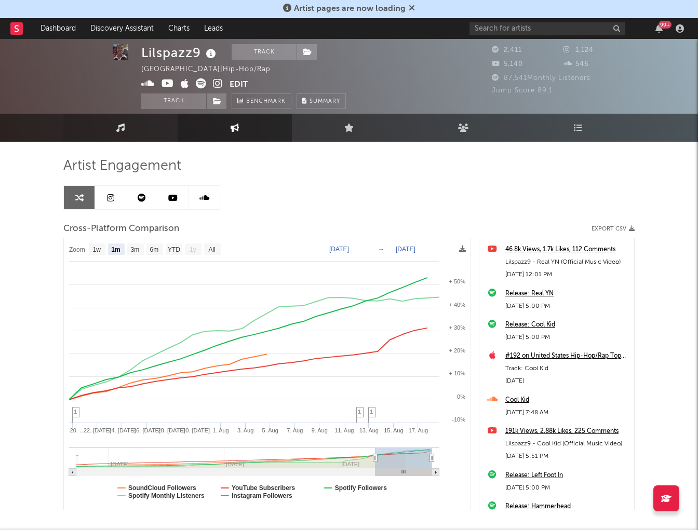 This screenshot has height=530, width=698. I want to click on span: Summary, so click(324, 101).